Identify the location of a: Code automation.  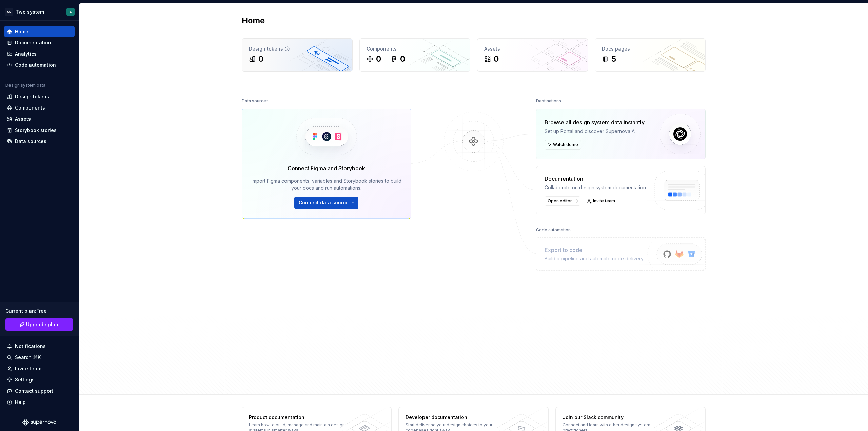
(39, 65).